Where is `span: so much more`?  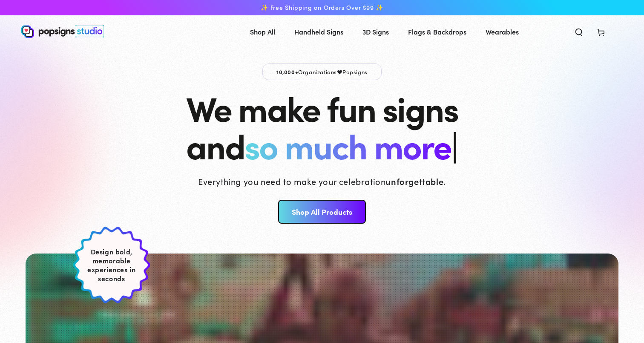 span: so much more is located at coordinates (348, 144).